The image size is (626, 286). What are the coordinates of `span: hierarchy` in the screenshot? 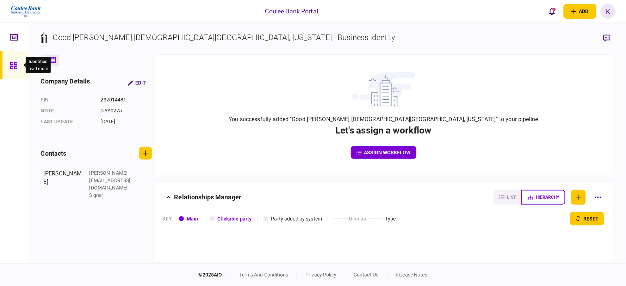 It's located at (547, 197).